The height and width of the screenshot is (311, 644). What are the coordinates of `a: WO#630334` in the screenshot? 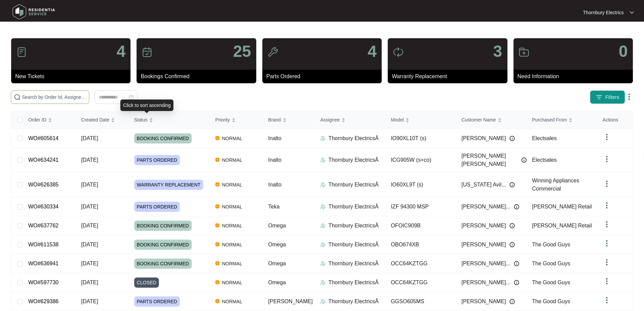 It's located at (43, 206).